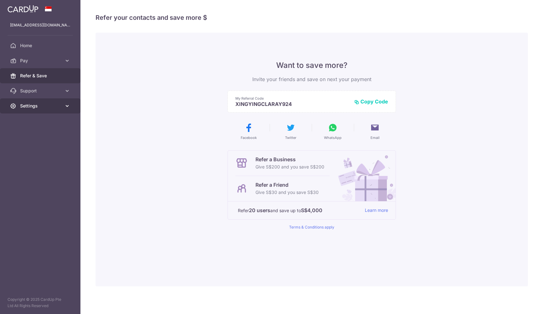 Image resolution: width=543 pixels, height=314 pixels. Describe the element at coordinates (371, 102) in the screenshot. I see `button: Copy Code` at that location.